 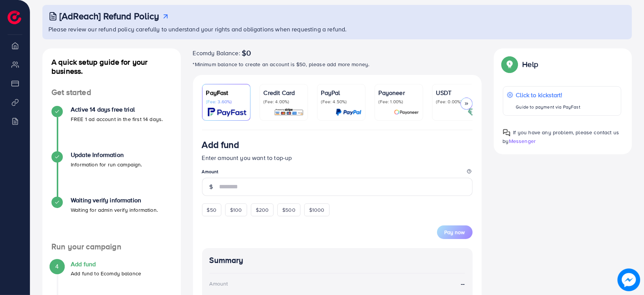 I want to click on h3: Add fund, so click(x=221, y=145).